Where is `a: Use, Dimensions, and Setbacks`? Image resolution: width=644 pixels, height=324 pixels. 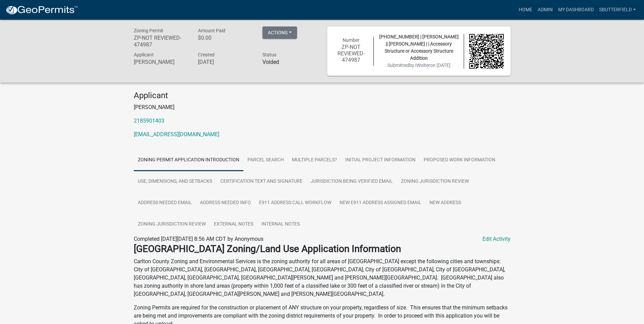
a: Use, Dimensions, and Setbacks is located at coordinates (175, 181).